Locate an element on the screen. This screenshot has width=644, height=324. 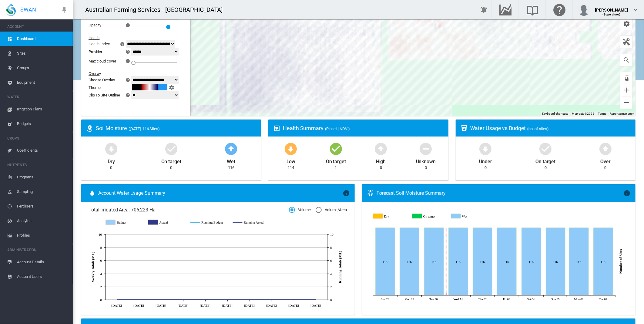
g: Wet Oct 06, 2025 116 is located at coordinates (579, 262).